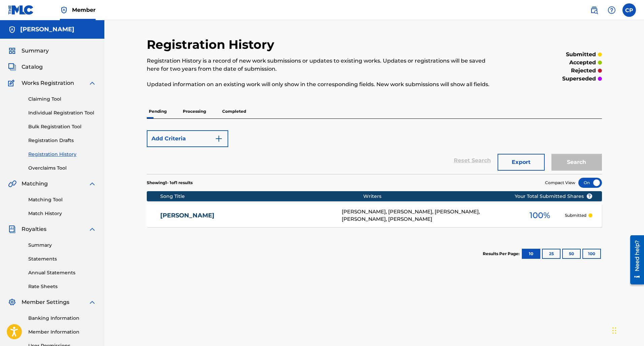 The height and width of the screenshot is (346, 644). I want to click on img: Matching, so click(12, 184).